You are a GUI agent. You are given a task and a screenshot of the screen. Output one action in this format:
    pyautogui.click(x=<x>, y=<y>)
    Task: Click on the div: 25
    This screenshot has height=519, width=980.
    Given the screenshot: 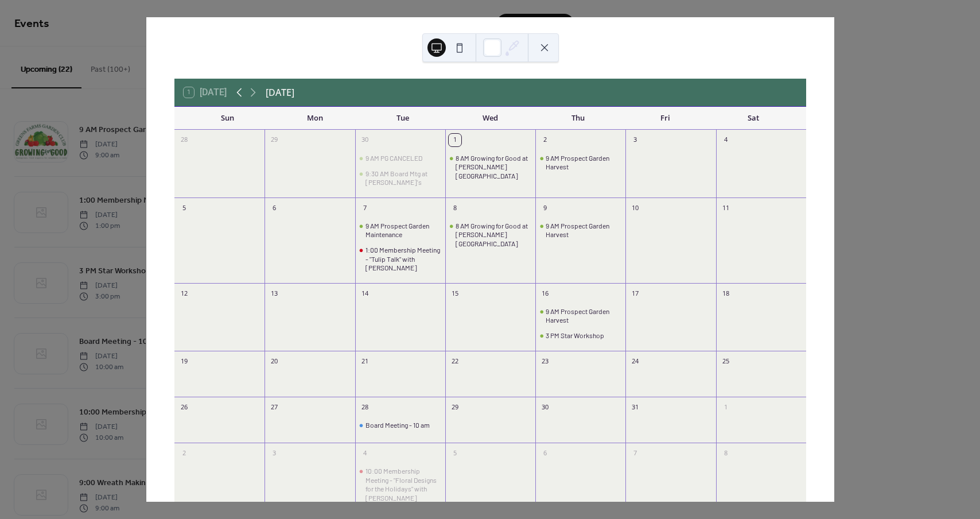 What is the action you would take?
    pyautogui.click(x=726, y=361)
    